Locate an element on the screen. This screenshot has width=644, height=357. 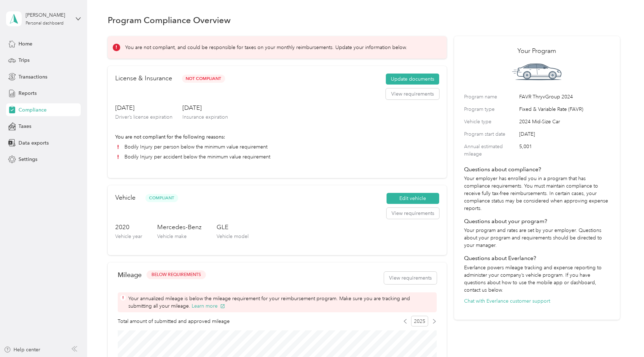
span: Reports is located at coordinates (27, 93).